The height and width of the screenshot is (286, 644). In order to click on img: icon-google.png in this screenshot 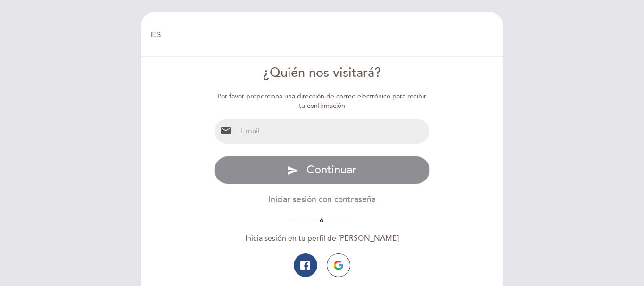, I will do `click(339, 266)`.